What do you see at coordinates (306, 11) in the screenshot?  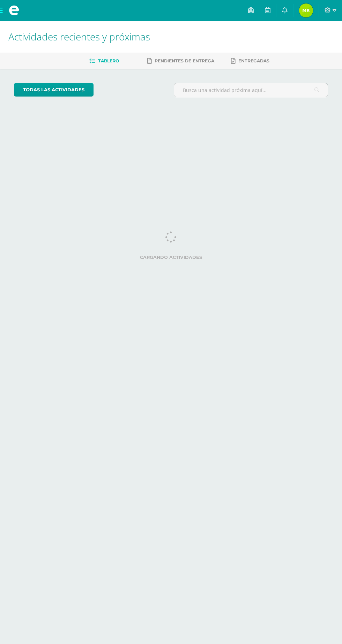 I see `img: 5fc49838d9f994429ee2c86e5d2362ce.png` at bounding box center [306, 11].